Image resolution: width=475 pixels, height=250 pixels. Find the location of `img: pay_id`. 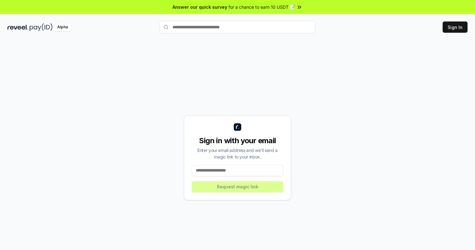

img: pay_id is located at coordinates (41, 27).